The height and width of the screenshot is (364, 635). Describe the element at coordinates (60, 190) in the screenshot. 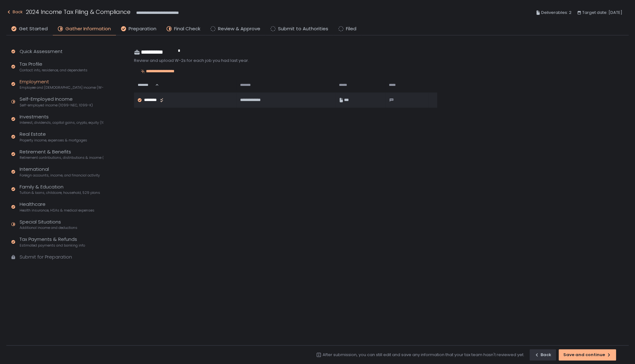

I see `div: Family & Education` at that location.